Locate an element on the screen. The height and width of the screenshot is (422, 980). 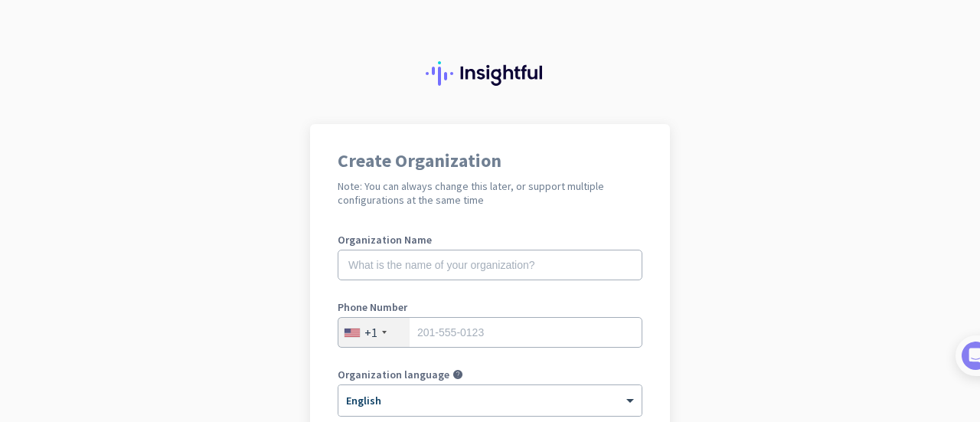
input: What is the name of your organization? is located at coordinates (490, 265).